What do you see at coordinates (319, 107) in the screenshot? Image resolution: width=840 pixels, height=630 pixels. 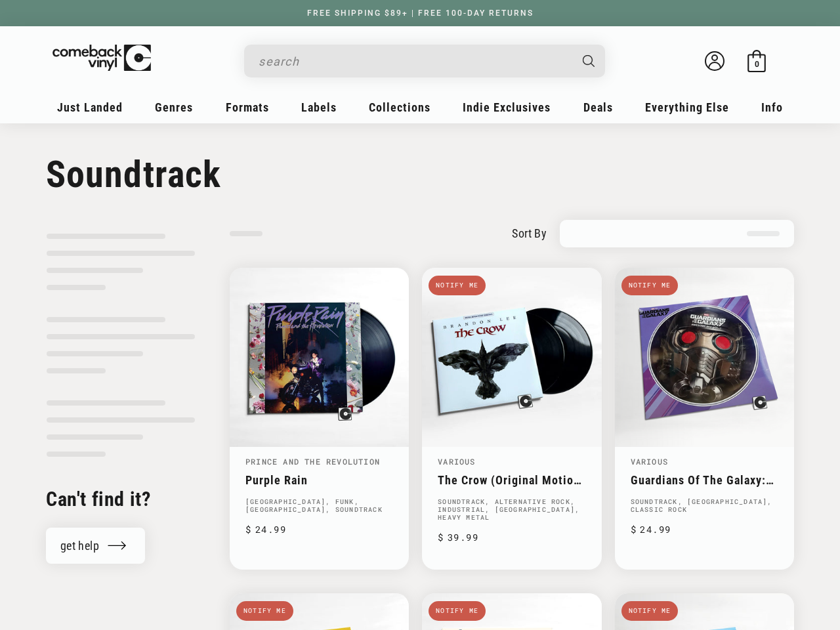 I see `span: Labels` at bounding box center [319, 107].